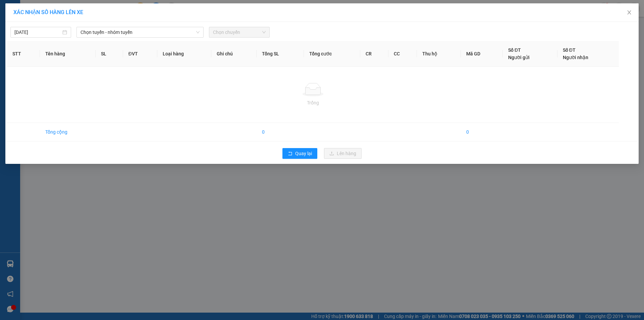  I want to click on span: Chọn tuyến - nhóm tuyến, so click(140, 33).